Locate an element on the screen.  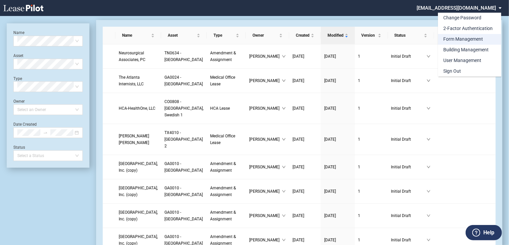
div: User Management is located at coordinates (463, 61).